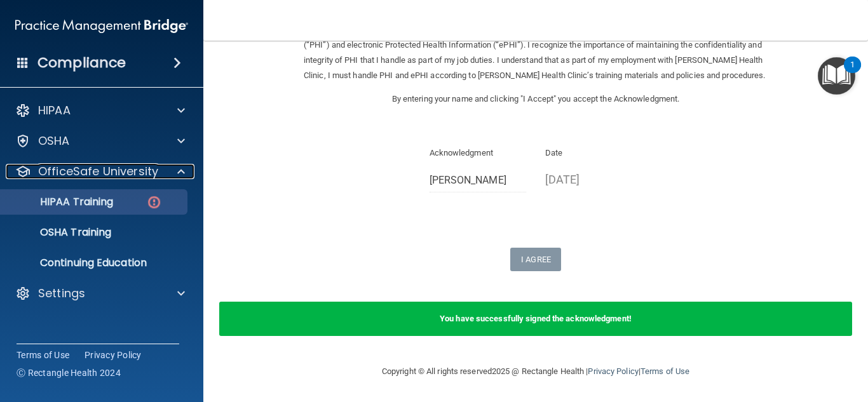 The width and height of the screenshot is (868, 402). What do you see at coordinates (100, 110) in the screenshot?
I see `a: HIPAA` at bounding box center [100, 110].